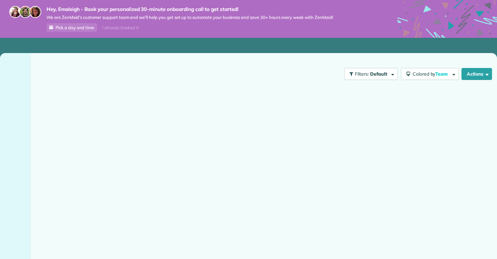  What do you see at coordinates (431, 74) in the screenshot?
I see `span: Colored by` at bounding box center [431, 74].